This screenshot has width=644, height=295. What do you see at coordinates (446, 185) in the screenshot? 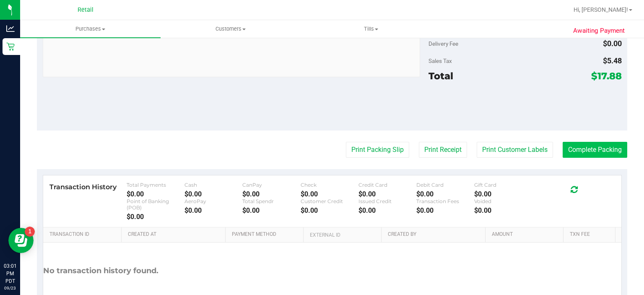
I see `div: Debit Card` at bounding box center [446, 185].